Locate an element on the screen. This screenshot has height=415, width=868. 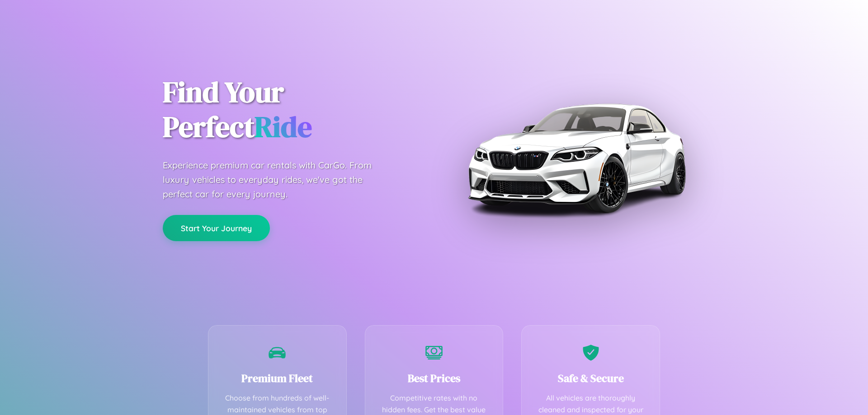
h1: Find Your Perfect is located at coordinates (292, 109).